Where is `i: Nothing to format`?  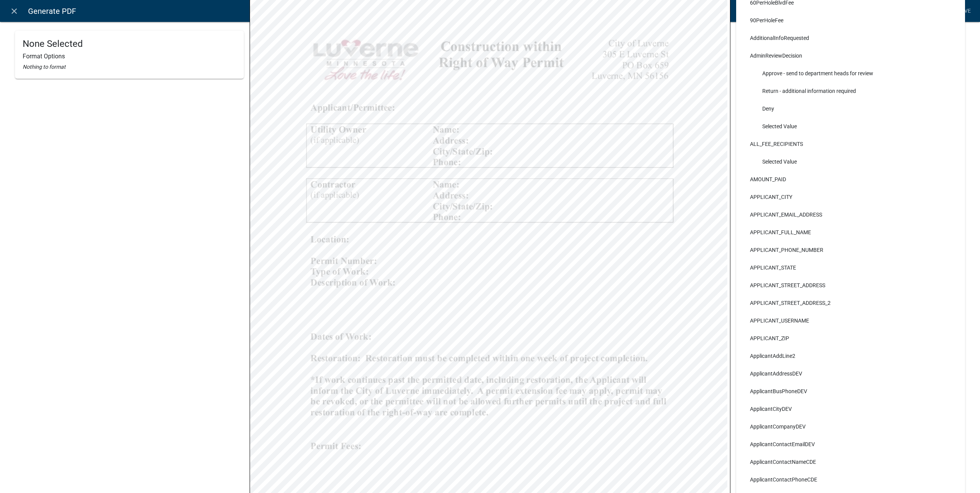
i: Nothing to format is located at coordinates (44, 67).